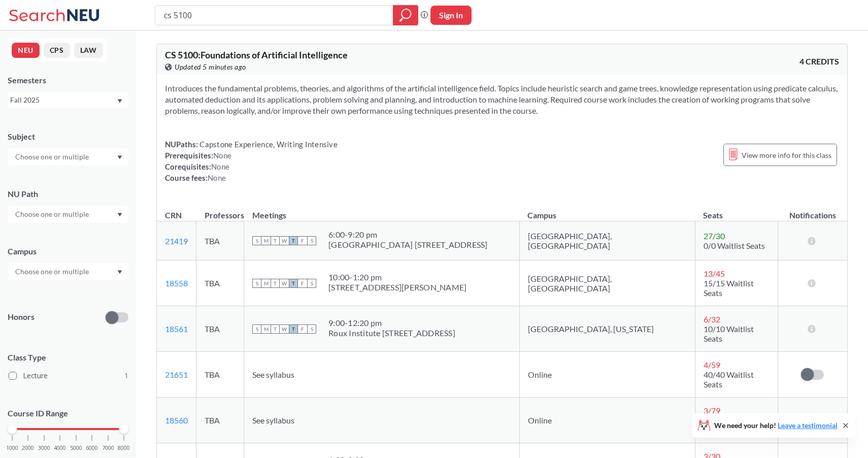 The image size is (868, 458). Describe the element at coordinates (176, 374) in the screenshot. I see `a: 21651` at that location.